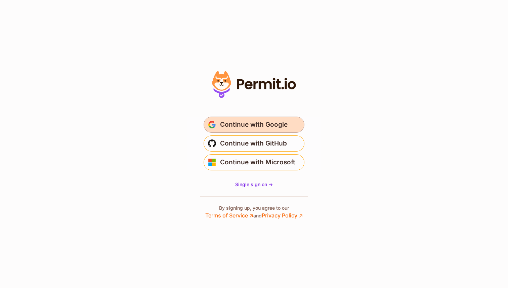 Image resolution: width=508 pixels, height=288 pixels. I want to click on button: Continue with Google, so click(254, 125).